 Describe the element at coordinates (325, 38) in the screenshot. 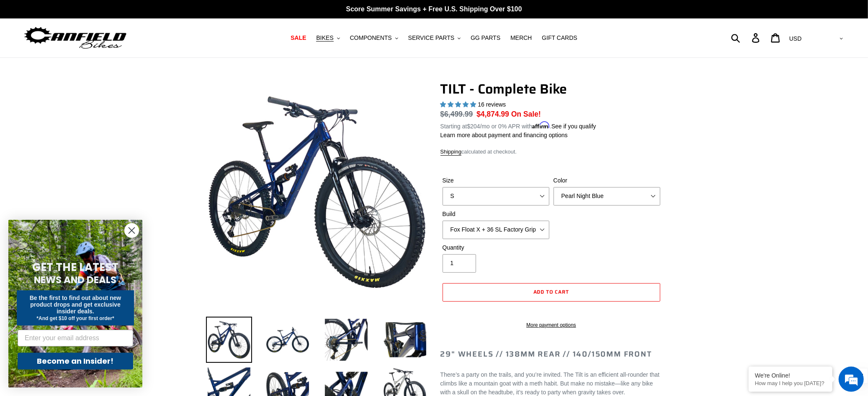

I see `span: BIKES` at that location.